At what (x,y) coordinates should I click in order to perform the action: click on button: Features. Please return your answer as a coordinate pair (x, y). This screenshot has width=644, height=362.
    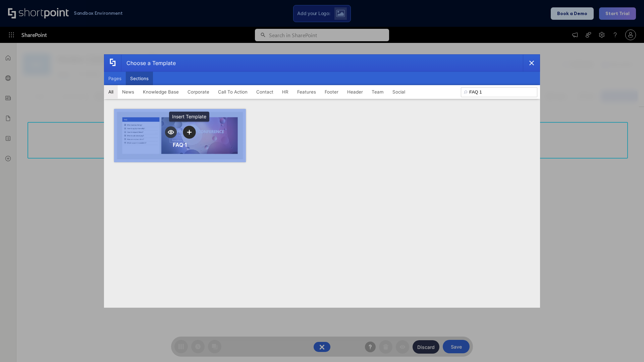
    Looking at the image, I should click on (307, 92).